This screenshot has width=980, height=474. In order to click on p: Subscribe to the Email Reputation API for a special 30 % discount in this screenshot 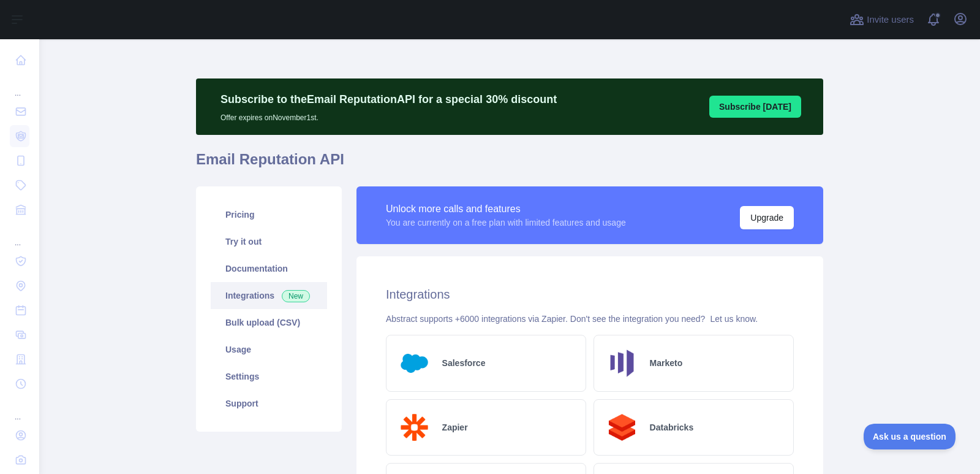, I will do `click(389, 99)`.